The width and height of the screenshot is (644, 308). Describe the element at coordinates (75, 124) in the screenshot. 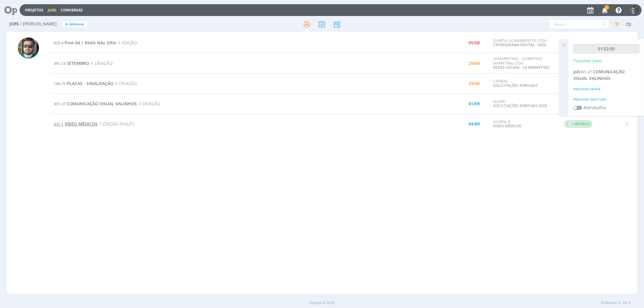

I see `a: 631.1VÍDEO MÉDICOS` at that location.